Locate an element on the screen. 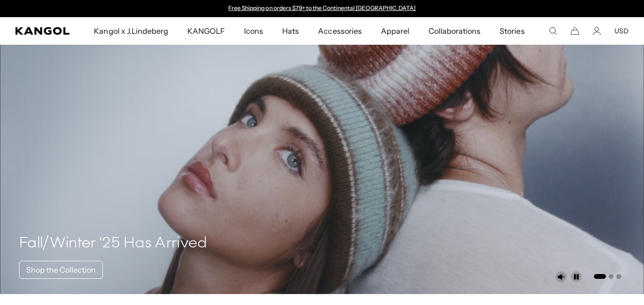 Image resolution: width=644 pixels, height=305 pixels. button: Unmute is located at coordinates (561, 277).